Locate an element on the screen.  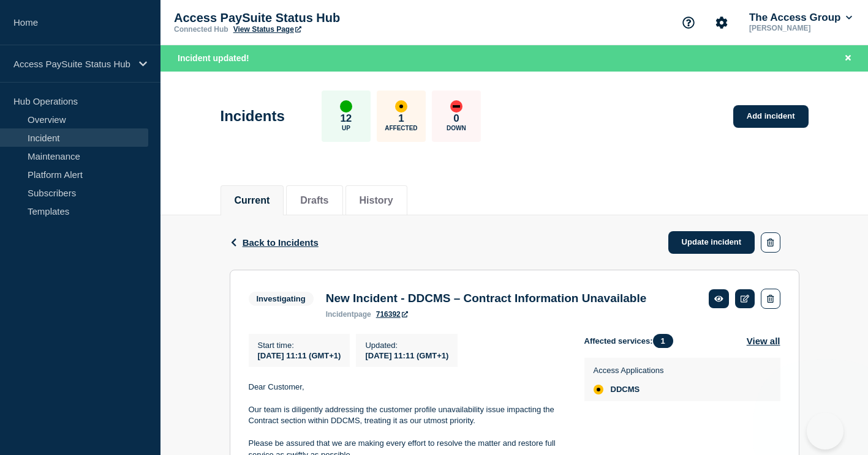
p: Updated : is located at coordinates (407, 345).